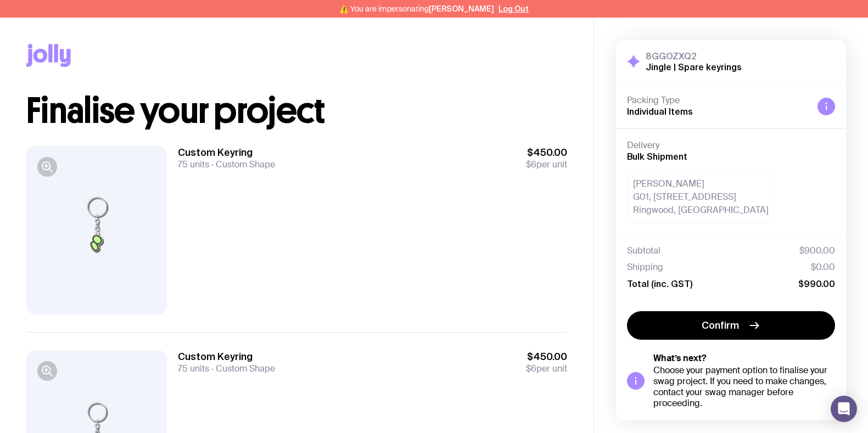 The width and height of the screenshot is (868, 433). What do you see at coordinates (643, 251) in the screenshot?
I see `span: Subtotal` at bounding box center [643, 251].